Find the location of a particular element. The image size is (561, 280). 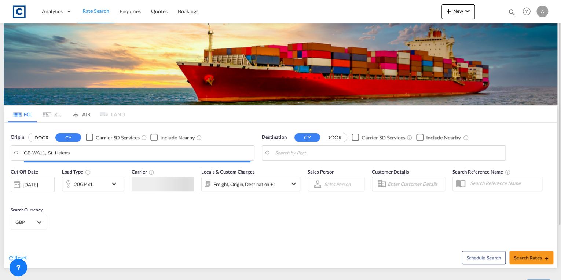

md-icon: icon-information-outline is located at coordinates (88, 172).